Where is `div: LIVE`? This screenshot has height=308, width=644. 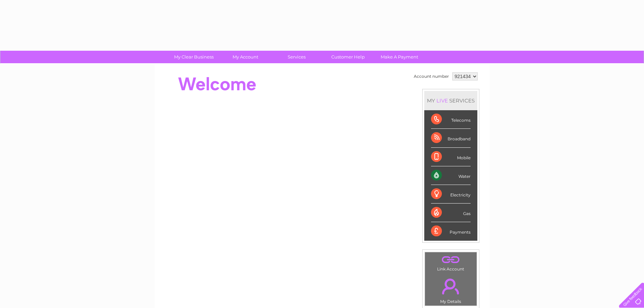
div: LIVE is located at coordinates (442, 100).